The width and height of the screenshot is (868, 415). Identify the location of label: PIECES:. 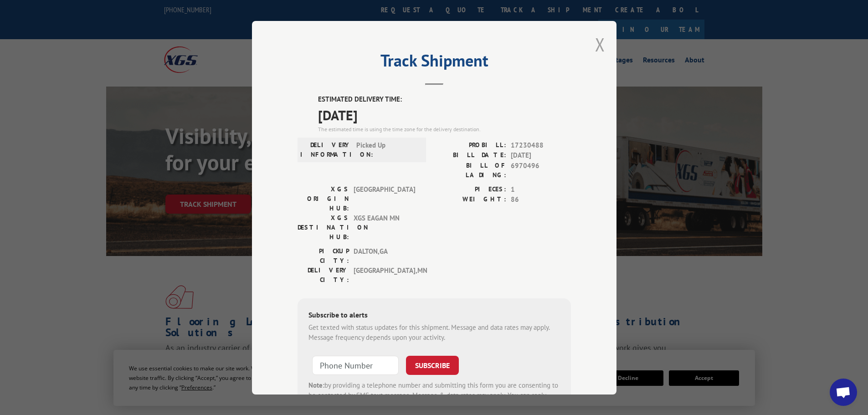
(470, 189).